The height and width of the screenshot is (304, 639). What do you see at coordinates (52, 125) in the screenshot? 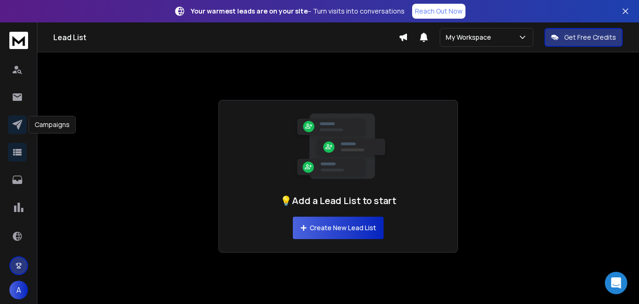
I see `div: Campaigns` at bounding box center [52, 125].